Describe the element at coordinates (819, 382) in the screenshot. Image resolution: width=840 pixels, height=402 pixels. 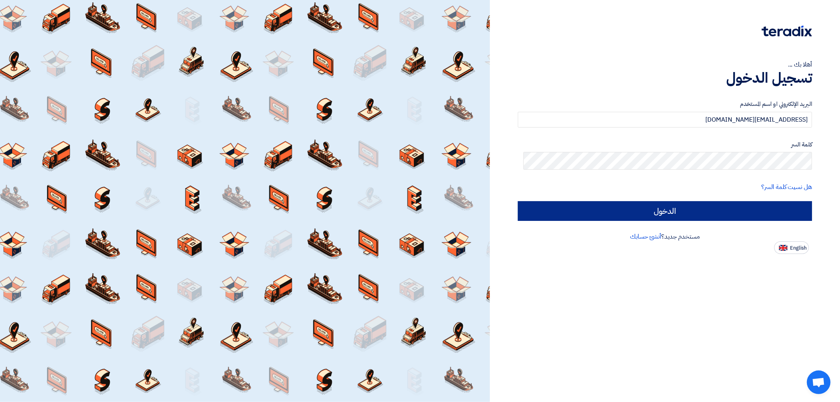
I see `div: Open chat` at that location.